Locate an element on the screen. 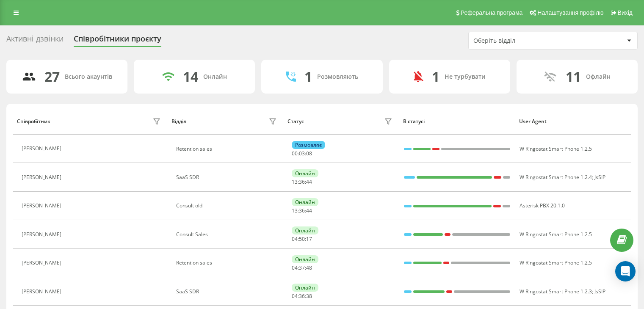 Image resolution: width=644 pixels, height=309 pixels. span: W Ringostat Smart Phone 1.2.3 is located at coordinates (556, 291).